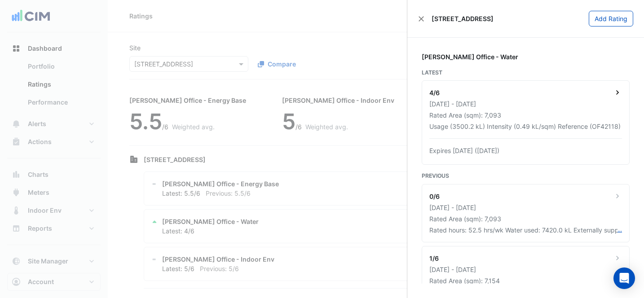 This screenshot has width=644, height=298. What do you see at coordinates (434, 92) in the screenshot?
I see `div: 4/6` at bounding box center [434, 92].